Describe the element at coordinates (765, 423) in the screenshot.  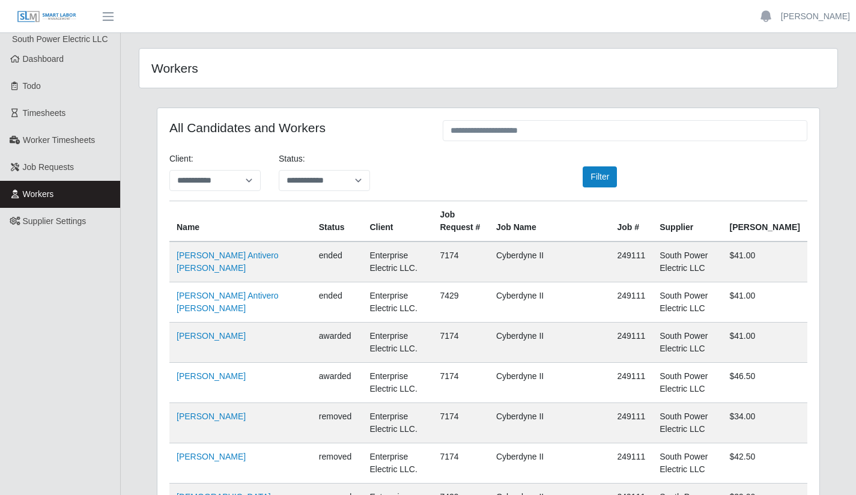
I see `td: $34.00` at that location.